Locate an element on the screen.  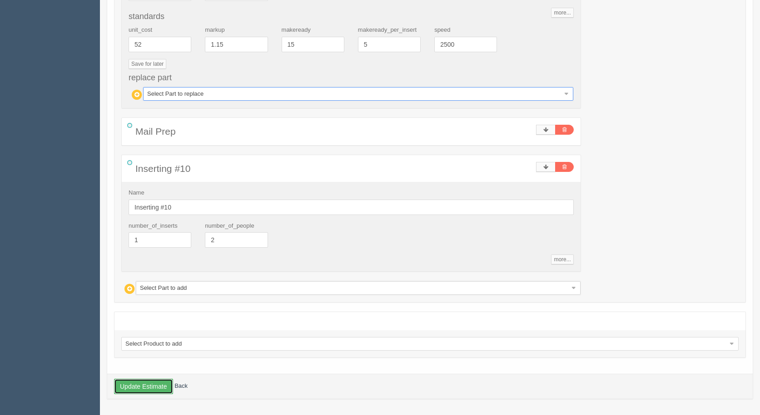
label: makeready is located at coordinates (296, 30).